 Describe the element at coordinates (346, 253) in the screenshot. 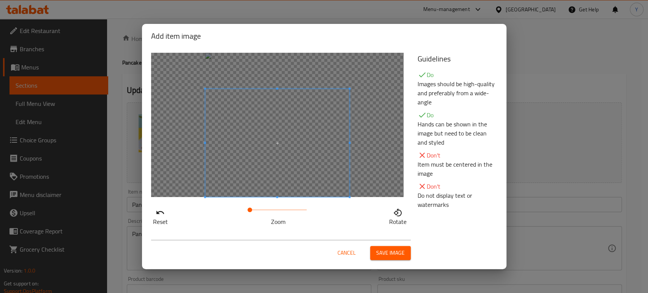

I see `span: Cancel` at that location.